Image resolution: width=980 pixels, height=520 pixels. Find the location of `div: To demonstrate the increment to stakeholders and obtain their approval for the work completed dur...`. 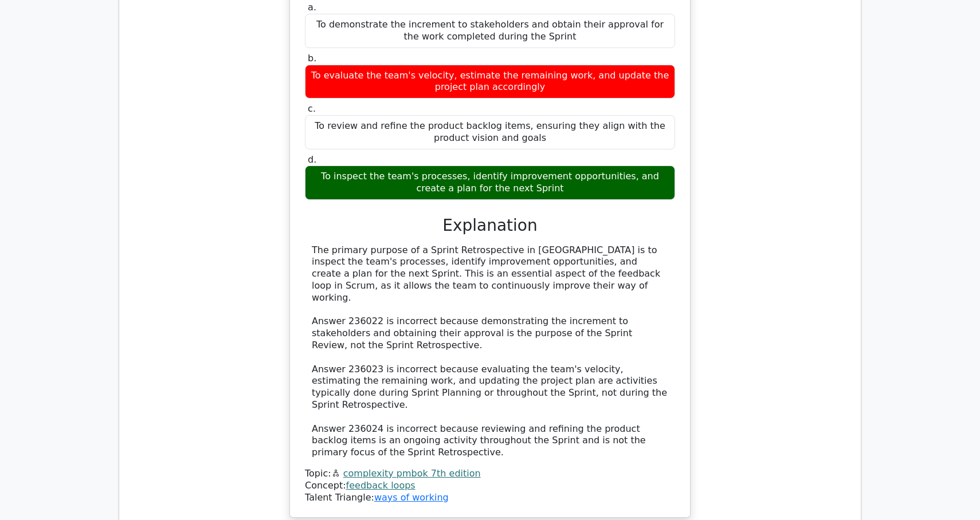

div: To demonstrate the increment to stakeholders and obtain their approval for the work completed dur... is located at coordinates (490, 31).